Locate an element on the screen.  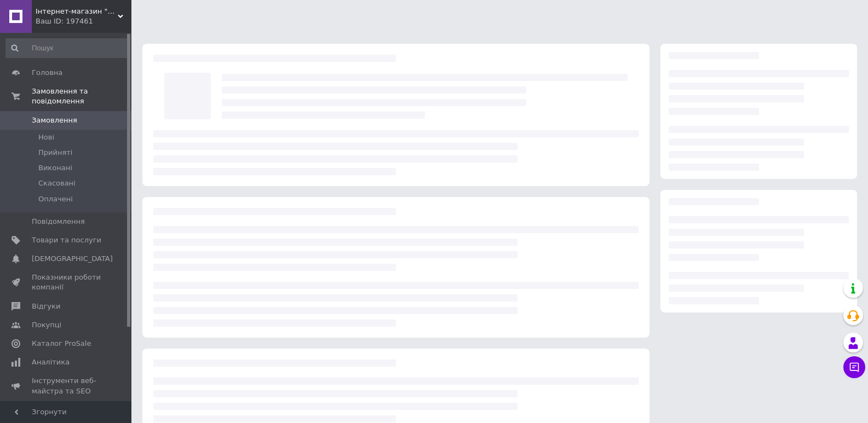
span: Покупці is located at coordinates (47, 325).